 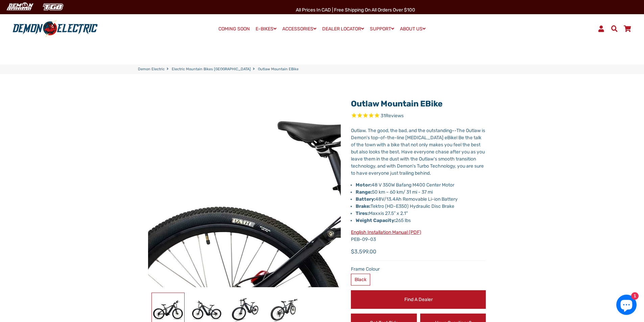 I want to click on a: English Installation Manual (PDF), so click(x=386, y=232).